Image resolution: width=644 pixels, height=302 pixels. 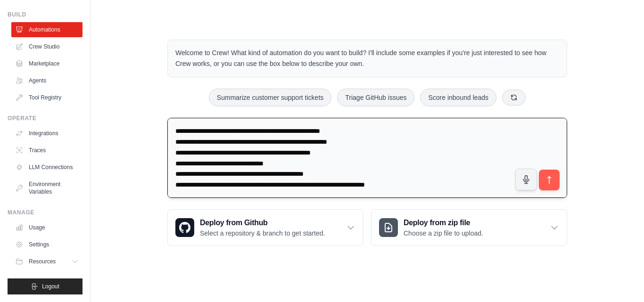 I want to click on a: Automations, so click(x=47, y=30).